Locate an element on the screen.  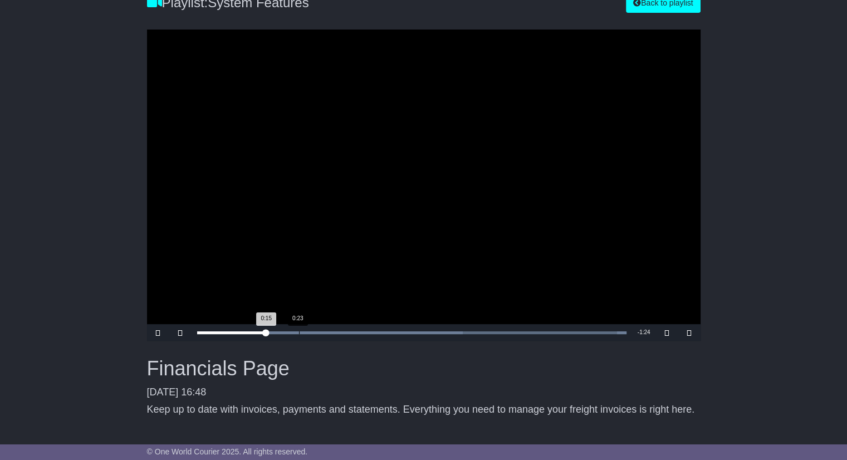
div: Progress Bar is located at coordinates (411, 332).